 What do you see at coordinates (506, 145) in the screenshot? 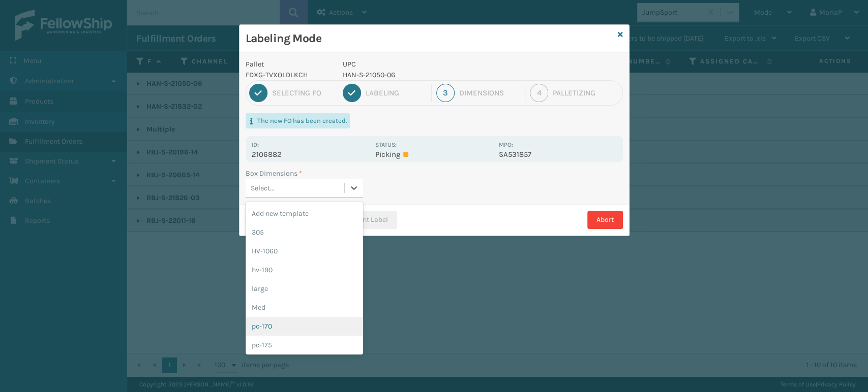
I see `label: MPO:` at bounding box center [506, 145].